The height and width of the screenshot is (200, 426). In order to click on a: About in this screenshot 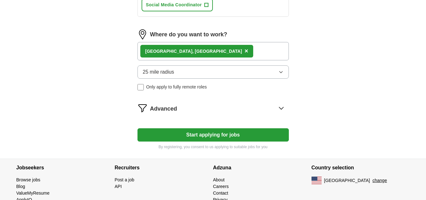, I will do `click(219, 179)`.